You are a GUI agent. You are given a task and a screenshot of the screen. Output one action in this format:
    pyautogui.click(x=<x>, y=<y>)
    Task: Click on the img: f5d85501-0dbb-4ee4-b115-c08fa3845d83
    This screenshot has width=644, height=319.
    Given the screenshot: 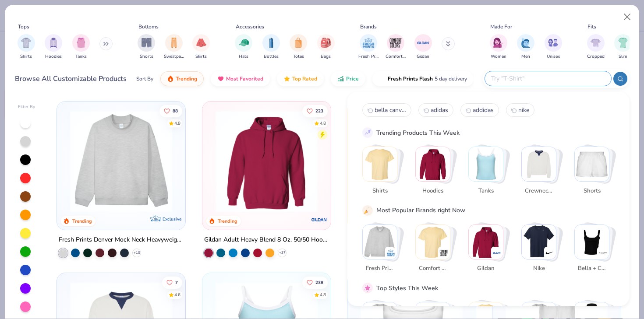 What is the action you would take?
    pyautogui.click(x=121, y=161)
    